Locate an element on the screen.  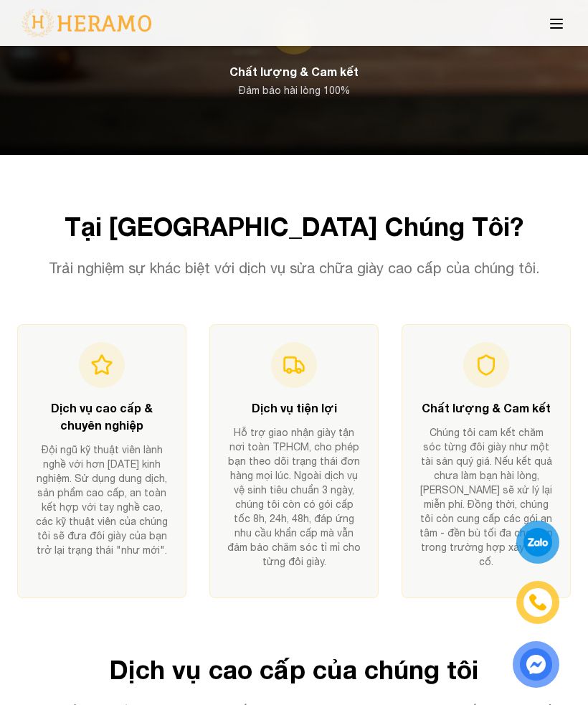
img: phone-icon is located at coordinates (538, 603).